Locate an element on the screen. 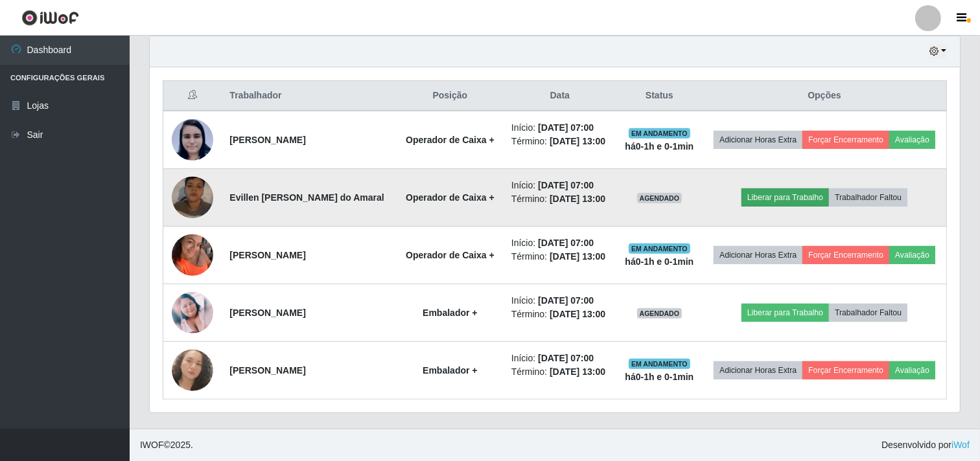 This screenshot has width=980, height=461. span: IWOF is located at coordinates (151, 445).